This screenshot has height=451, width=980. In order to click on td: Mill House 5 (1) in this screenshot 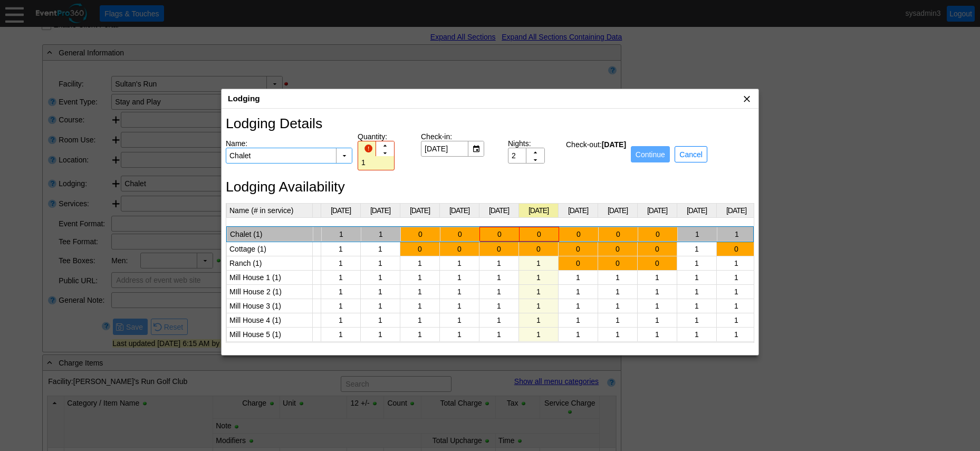, I will do `click(269, 334)`.